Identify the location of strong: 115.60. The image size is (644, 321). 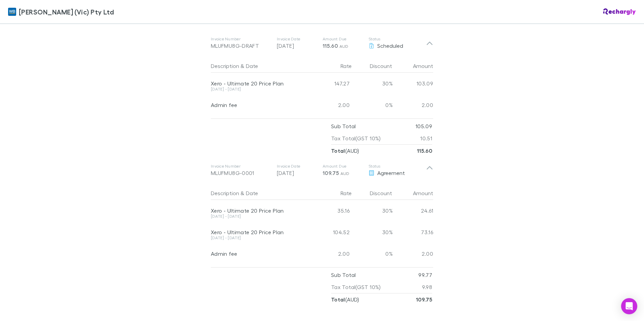
(424, 151).